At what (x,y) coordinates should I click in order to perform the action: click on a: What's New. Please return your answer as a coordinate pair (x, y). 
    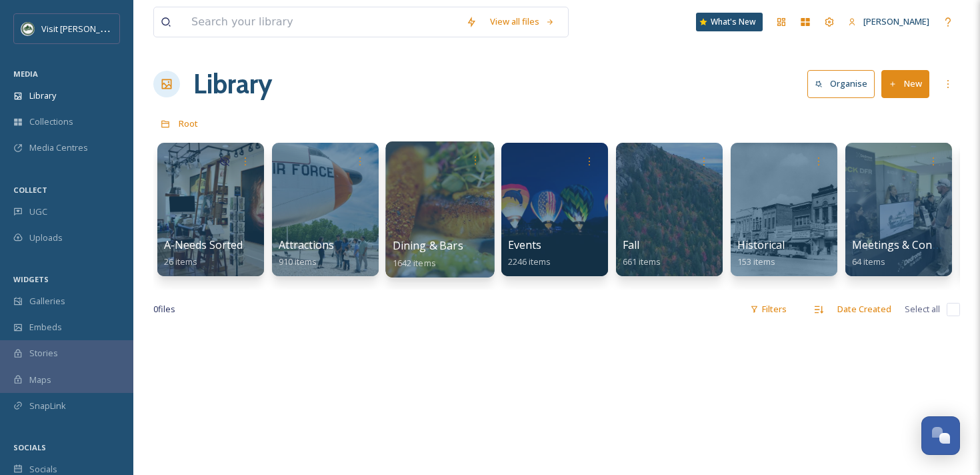
    Looking at the image, I should click on (729, 22).